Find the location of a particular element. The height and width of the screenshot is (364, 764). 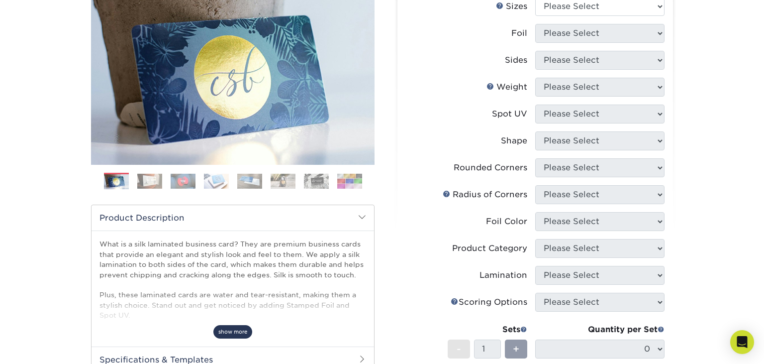

div: Shape is located at coordinates (514, 141).